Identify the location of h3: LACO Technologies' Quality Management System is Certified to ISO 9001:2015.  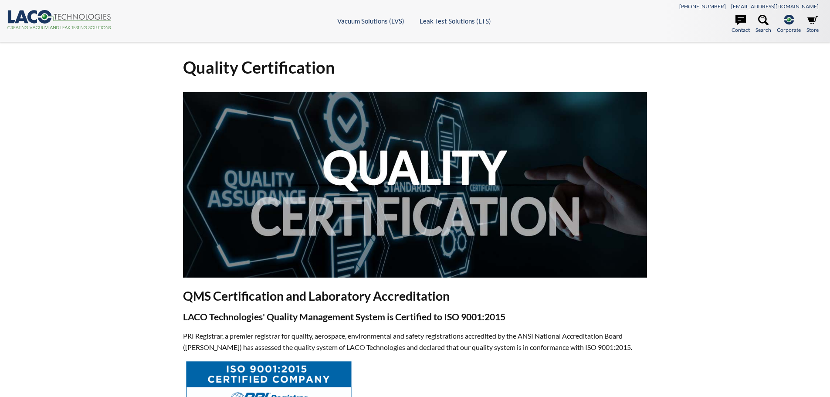
(415, 317).